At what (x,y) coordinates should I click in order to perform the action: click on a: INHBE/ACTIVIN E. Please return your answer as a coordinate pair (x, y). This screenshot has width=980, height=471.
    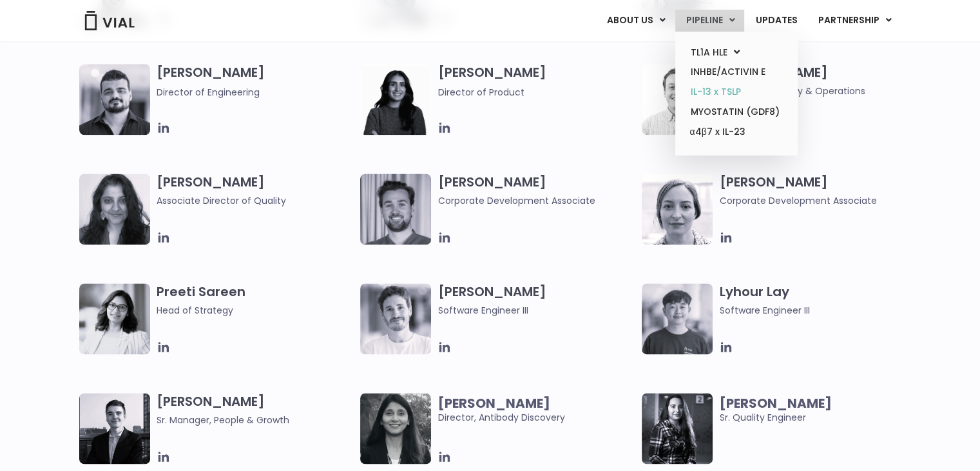
    Looking at the image, I should click on (736, 72).